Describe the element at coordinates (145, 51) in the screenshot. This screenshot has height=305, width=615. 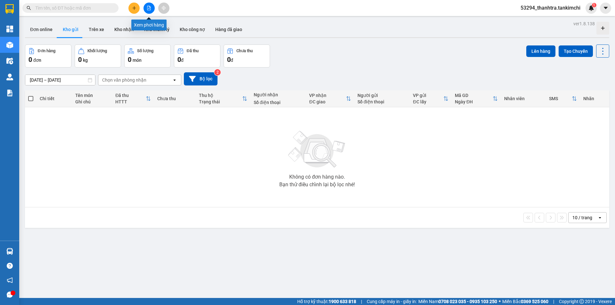
I see `div: Số lượng` at that location.